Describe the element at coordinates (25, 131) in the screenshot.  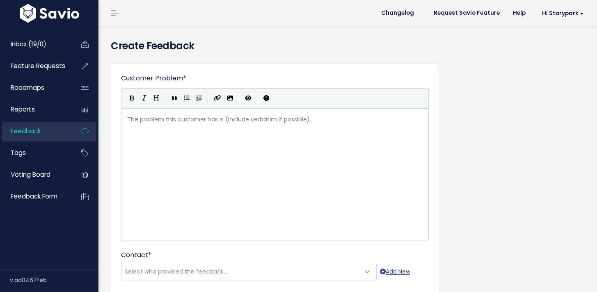
I see `span: Feedback` at that location.